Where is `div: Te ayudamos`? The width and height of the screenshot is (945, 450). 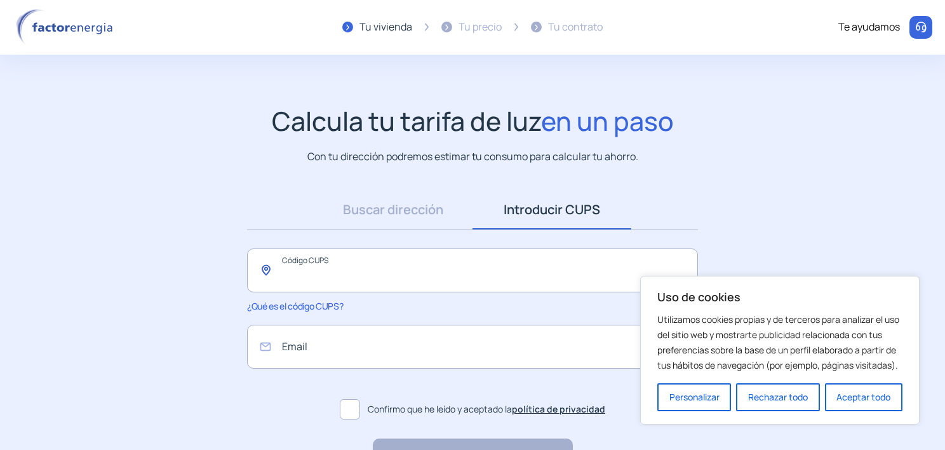 div: Te ayudamos is located at coordinates (869, 27).